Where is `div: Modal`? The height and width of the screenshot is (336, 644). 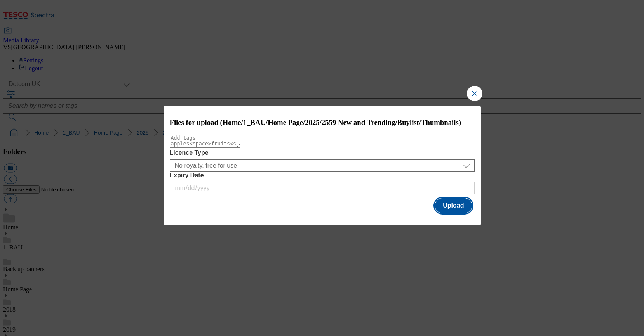 div: Modal is located at coordinates (322, 166).